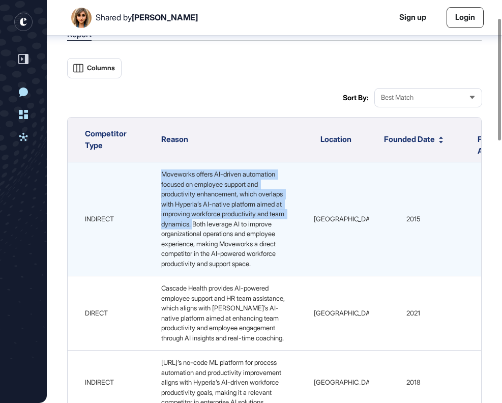 The image size is (502, 403). What do you see at coordinates (224, 313) in the screenshot?
I see `span: Cascade Health provides AI-powered employee support and HR team assistance, which aligns with [PE...` at bounding box center [224, 313].